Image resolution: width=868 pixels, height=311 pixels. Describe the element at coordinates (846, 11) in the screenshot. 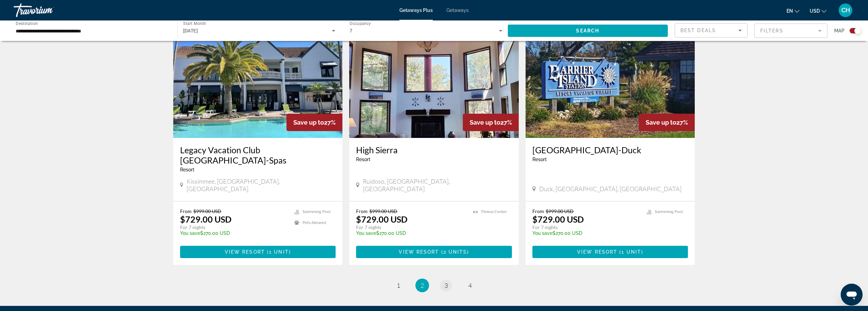

I see `span: CH` at that location.